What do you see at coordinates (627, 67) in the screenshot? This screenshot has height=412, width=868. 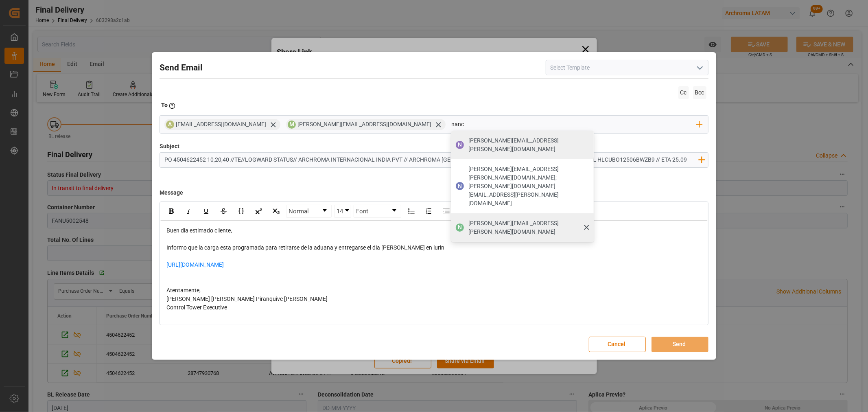 I see `input: Select Template` at bounding box center [627, 67].